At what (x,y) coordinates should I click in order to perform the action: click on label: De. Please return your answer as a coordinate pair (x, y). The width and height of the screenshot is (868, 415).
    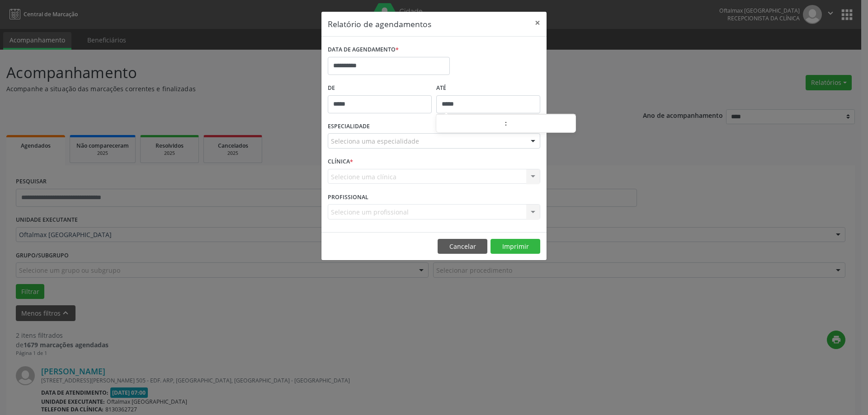
    Looking at the image, I should click on (379, 88).